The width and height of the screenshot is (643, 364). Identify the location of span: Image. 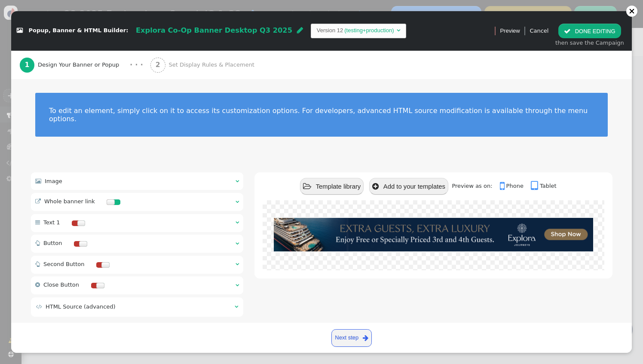
(53, 181).